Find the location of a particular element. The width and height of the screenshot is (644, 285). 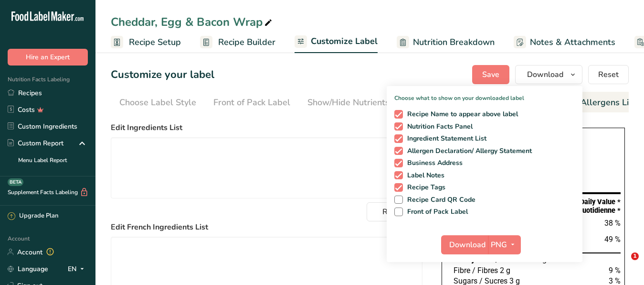

div: EN is located at coordinates (78, 268).